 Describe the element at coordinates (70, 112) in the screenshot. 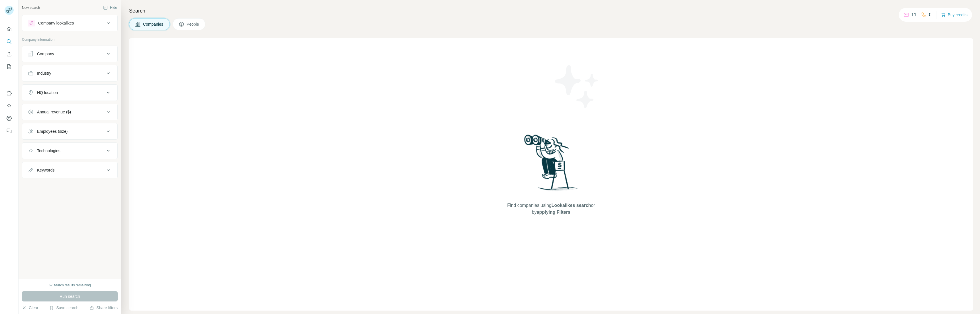

I see `button: Annual revenue ($)` at that location.